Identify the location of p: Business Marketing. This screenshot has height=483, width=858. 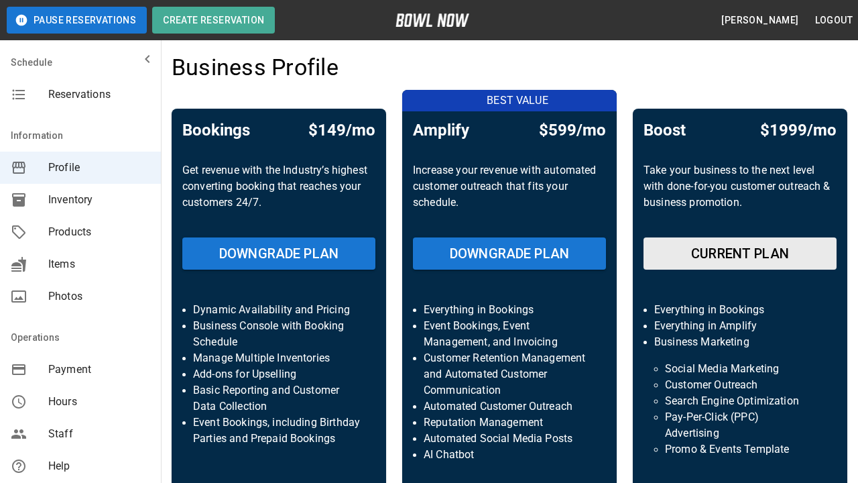
(740, 342).